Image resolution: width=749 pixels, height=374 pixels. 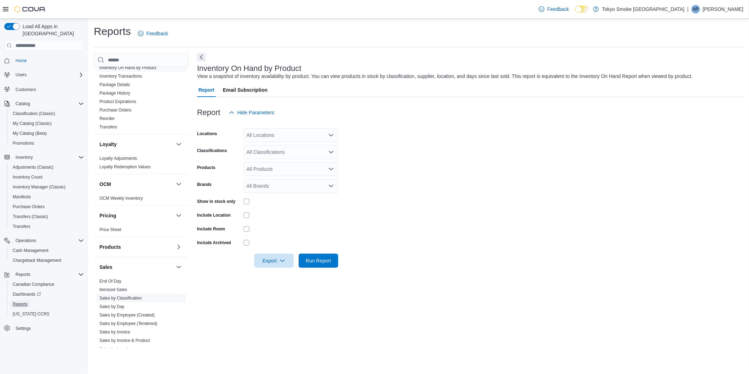 What do you see at coordinates (48, 89) in the screenshot?
I see `span: Customers` at bounding box center [48, 89].